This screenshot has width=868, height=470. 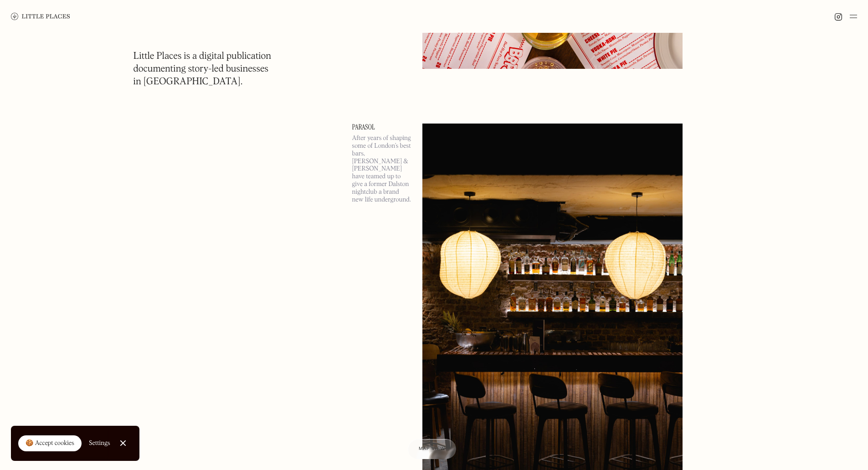 I want to click on a: Map view, so click(x=432, y=449).